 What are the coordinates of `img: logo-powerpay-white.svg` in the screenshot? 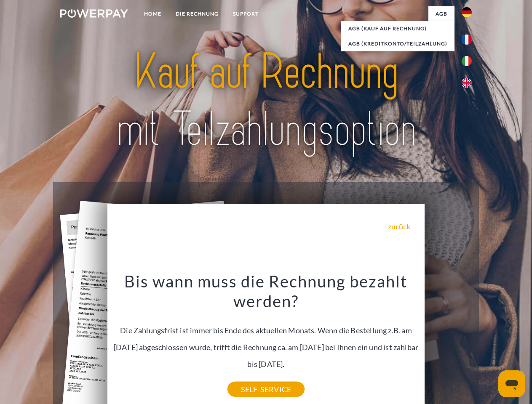 It's located at (94, 13).